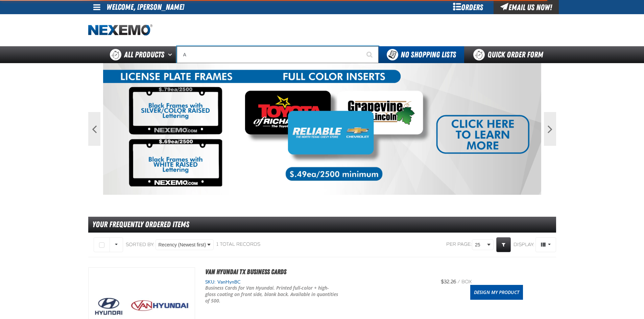 This screenshot has height=319, width=644. Describe the element at coordinates (246, 272) in the screenshot. I see `a: Van Hyundai TX Business Cards` at that location.